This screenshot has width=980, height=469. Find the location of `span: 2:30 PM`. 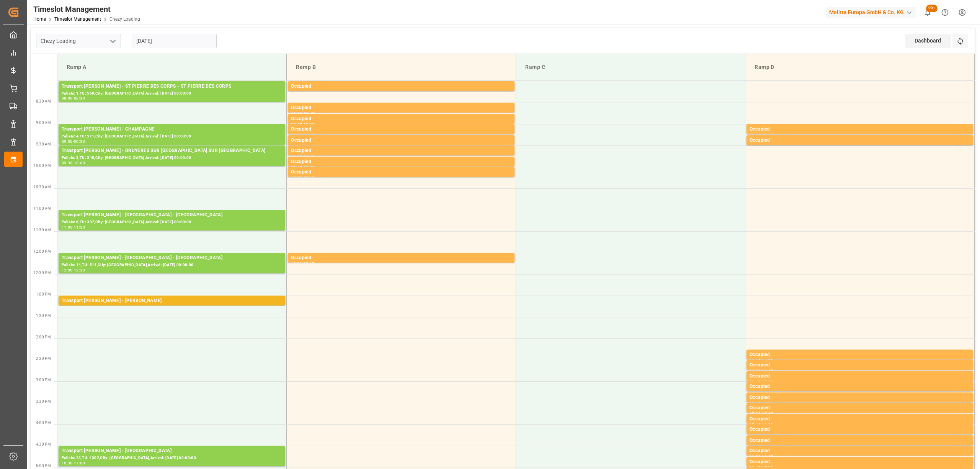

span: 2:30 PM is located at coordinates (43, 358).